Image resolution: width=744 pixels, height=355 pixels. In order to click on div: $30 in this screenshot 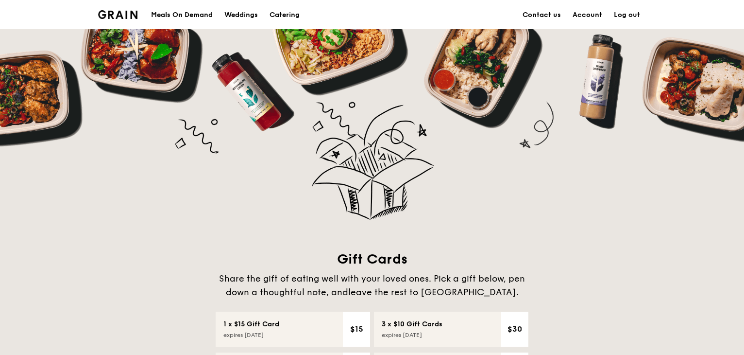, I will do `click(515, 329)`.